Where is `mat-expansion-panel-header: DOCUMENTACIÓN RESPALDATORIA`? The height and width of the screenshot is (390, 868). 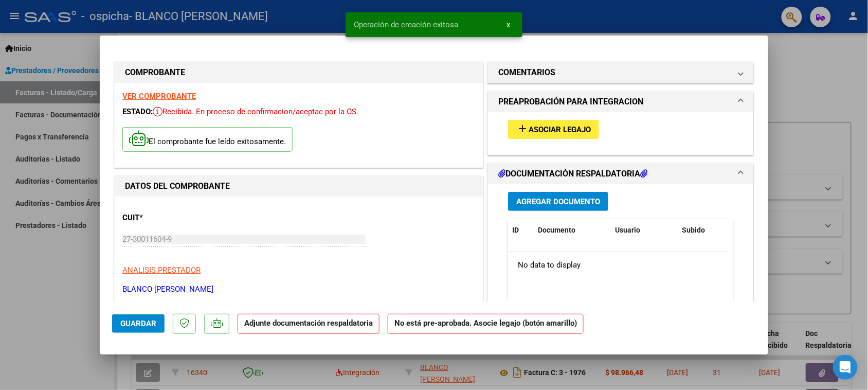
mat-expansion-panel-header: DOCUMENTACIÓN RESPALDATORIA is located at coordinates (621, 174).